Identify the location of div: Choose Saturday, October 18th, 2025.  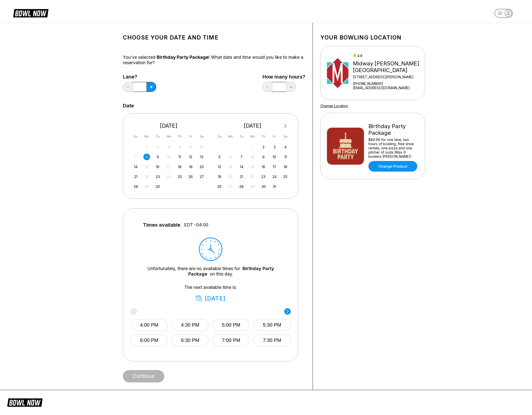
(285, 167).